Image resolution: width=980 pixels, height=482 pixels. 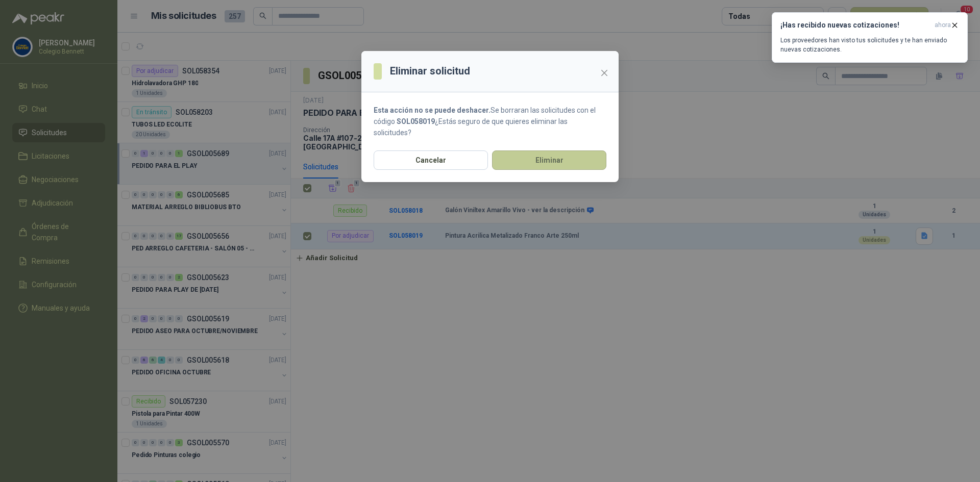 What do you see at coordinates (430, 71) in the screenshot?
I see `h3: Eliminar solicitud` at bounding box center [430, 71].